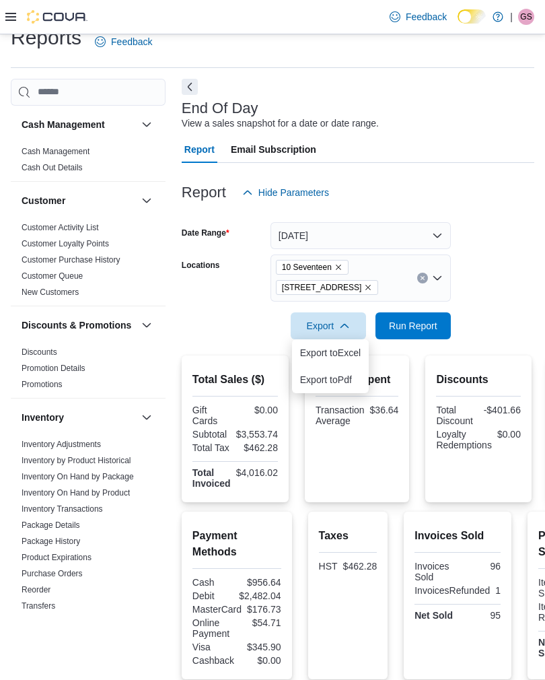  Describe the element at coordinates (423, 278) in the screenshot. I see `button: Clear input` at that location.